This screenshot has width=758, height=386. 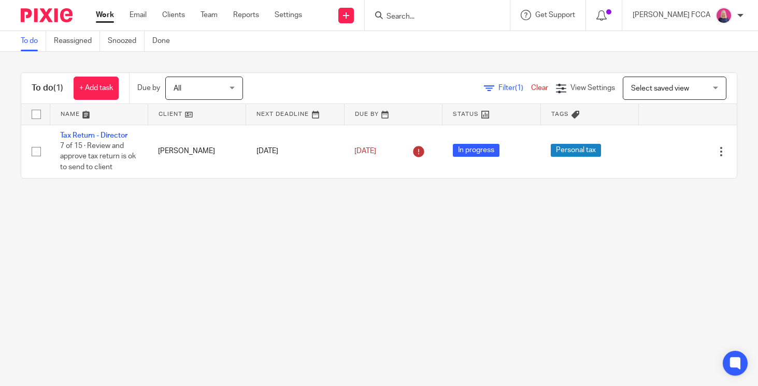 What do you see at coordinates (660, 89) in the screenshot?
I see `span: Select saved view` at bounding box center [660, 89].